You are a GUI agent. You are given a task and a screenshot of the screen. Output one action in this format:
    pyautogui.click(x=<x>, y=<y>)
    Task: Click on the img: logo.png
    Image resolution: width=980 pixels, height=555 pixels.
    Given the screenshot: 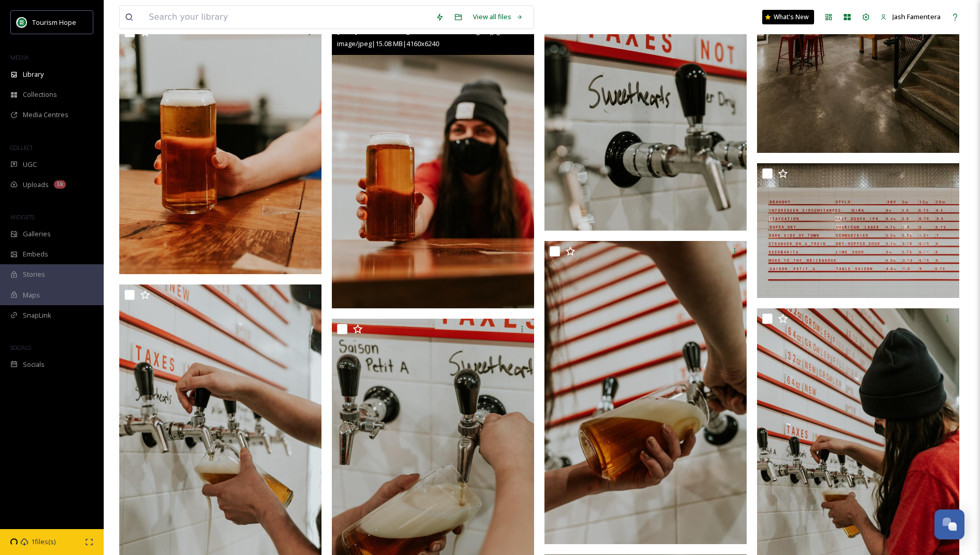 What is the action you would take?
    pyautogui.click(x=22, y=22)
    